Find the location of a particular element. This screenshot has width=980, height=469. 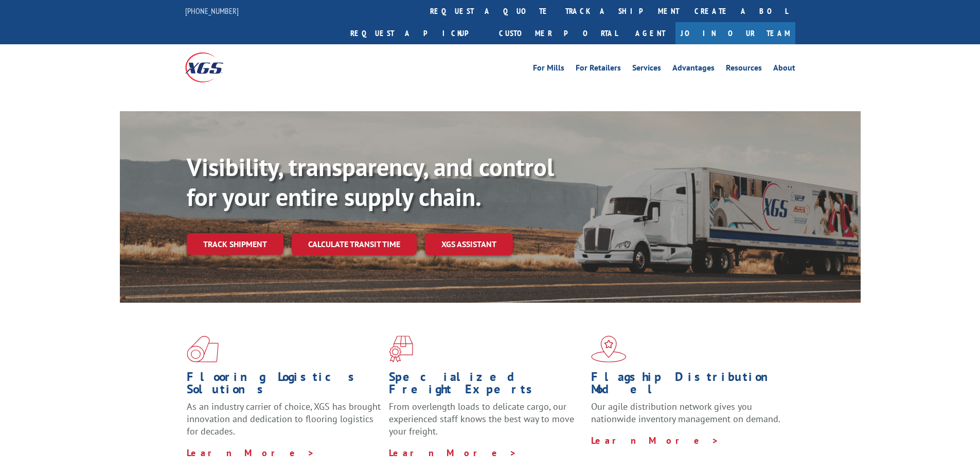

a: Agent is located at coordinates (650, 33).